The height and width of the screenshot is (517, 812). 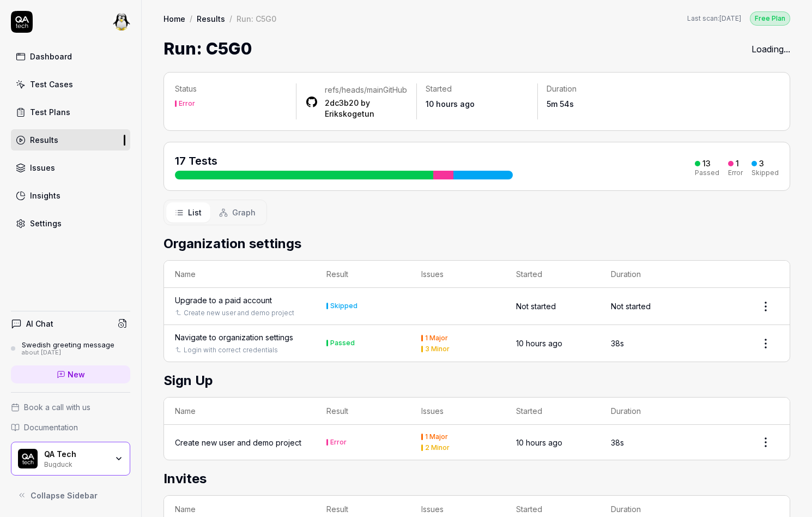 I want to click on a: Documentation, so click(x=70, y=427).